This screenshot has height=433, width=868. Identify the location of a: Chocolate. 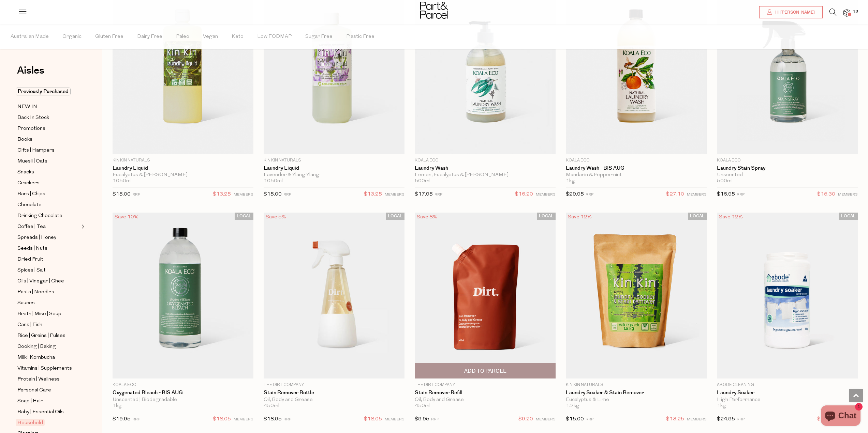
(48, 205).